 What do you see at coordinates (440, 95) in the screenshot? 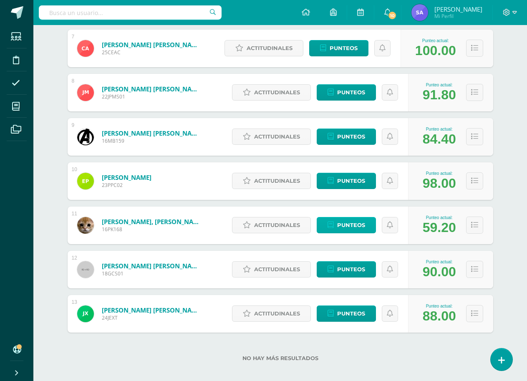
I see `div: 91.80` at bounding box center [440, 95].